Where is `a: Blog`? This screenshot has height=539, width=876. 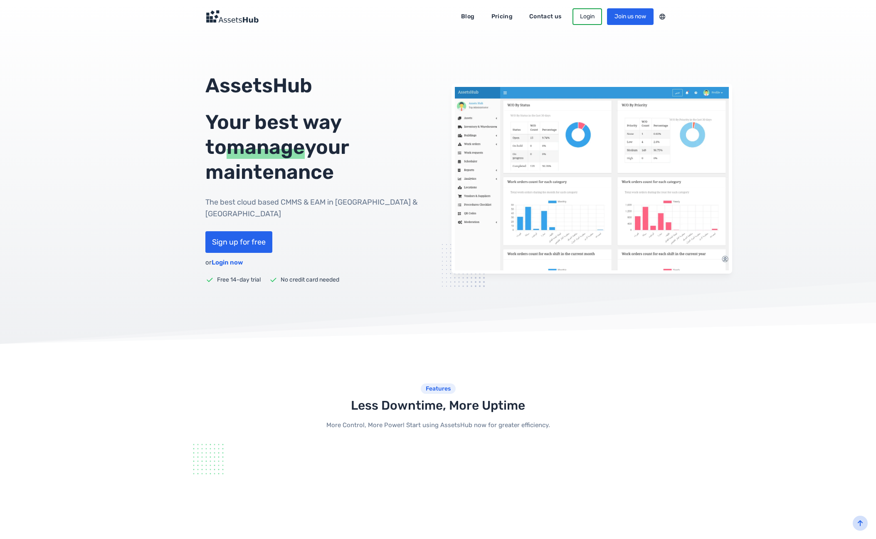
a: Blog is located at coordinates (468, 17).